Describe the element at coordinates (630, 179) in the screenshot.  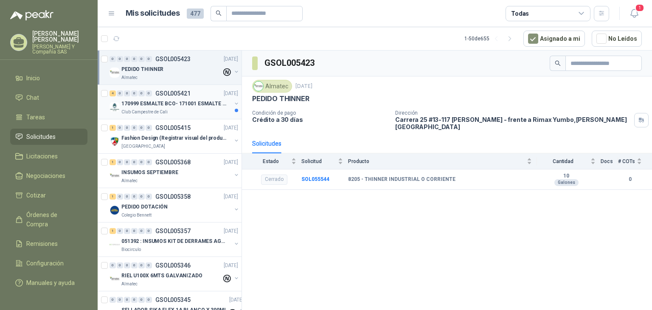
I see `b: 0` at that location.